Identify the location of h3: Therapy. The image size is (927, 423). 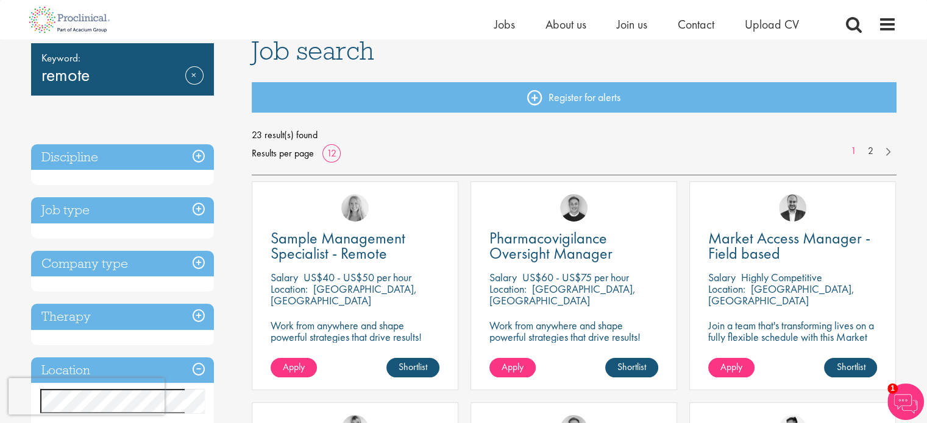
(122, 317).